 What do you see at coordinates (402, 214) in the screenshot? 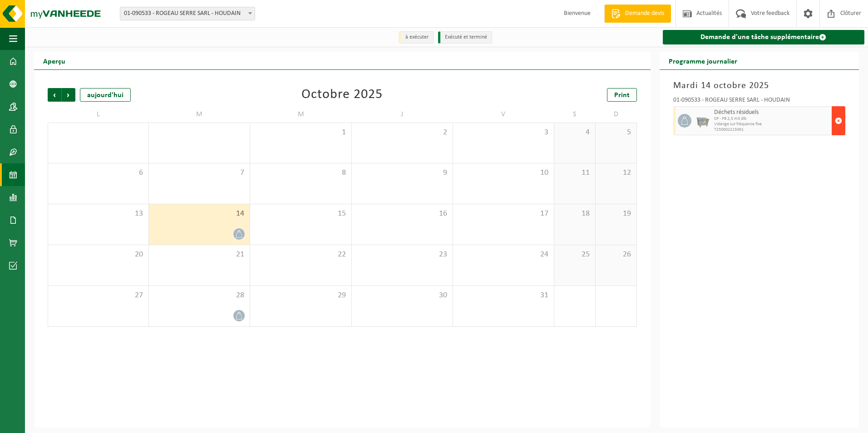
I see `span: 16` at bounding box center [402, 214].